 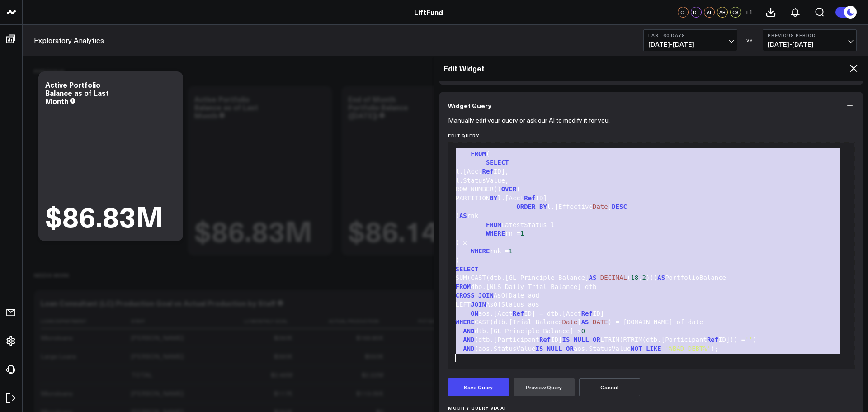 I want to click on b: Last 60 Days, so click(x=690, y=35).